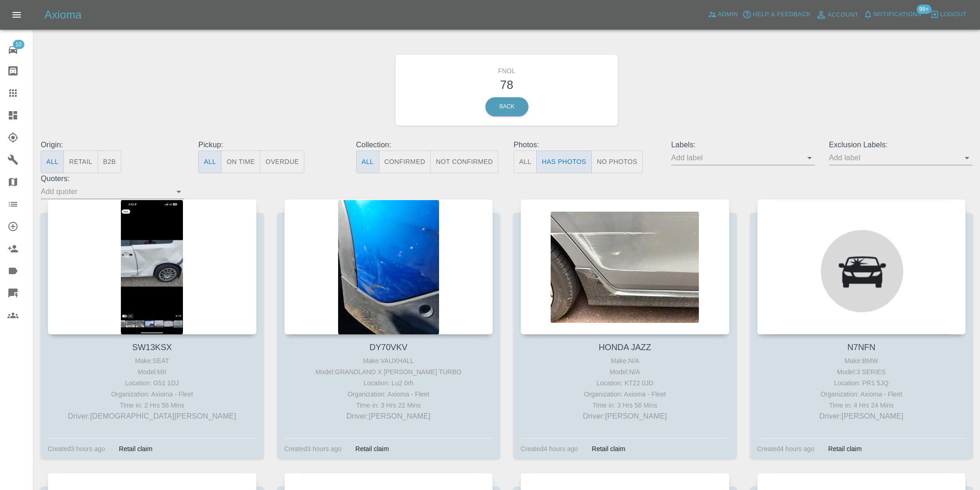 This screenshot has width=980, height=490. What do you see at coordinates (240, 161) in the screenshot?
I see `button: On Time` at bounding box center [240, 161].